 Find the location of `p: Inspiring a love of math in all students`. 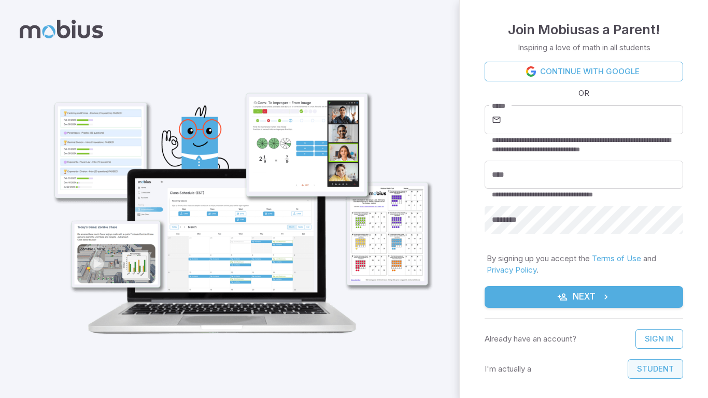

p: Inspiring a love of math in all students is located at coordinates (584, 48).